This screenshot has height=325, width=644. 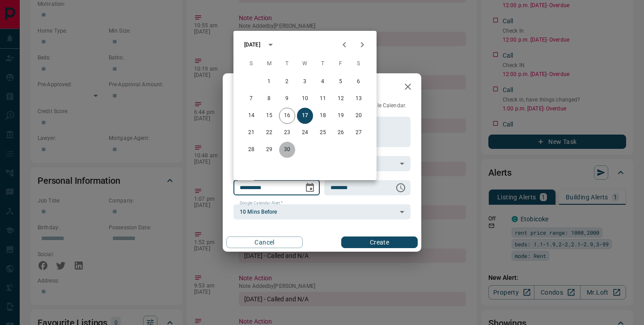 I want to click on label: Date, so click(x=245, y=178).